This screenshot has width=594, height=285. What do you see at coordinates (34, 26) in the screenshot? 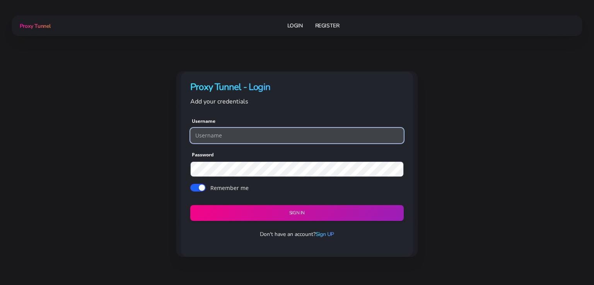
I see `a: Proxy Tunnel` at bounding box center [34, 26].